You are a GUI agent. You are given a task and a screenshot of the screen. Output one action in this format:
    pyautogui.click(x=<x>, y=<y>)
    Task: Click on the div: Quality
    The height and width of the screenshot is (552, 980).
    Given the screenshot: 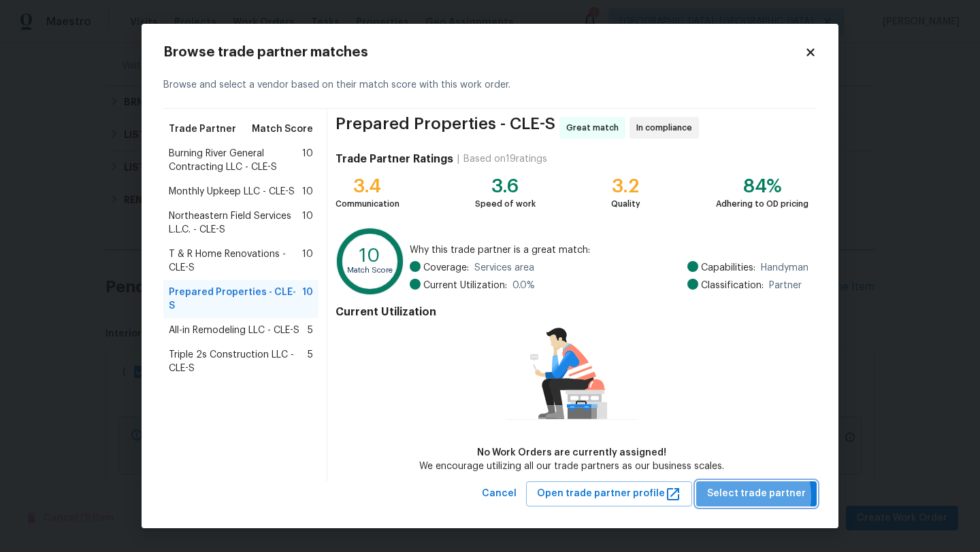 What is the action you would take?
    pyautogui.click(x=625, y=204)
    